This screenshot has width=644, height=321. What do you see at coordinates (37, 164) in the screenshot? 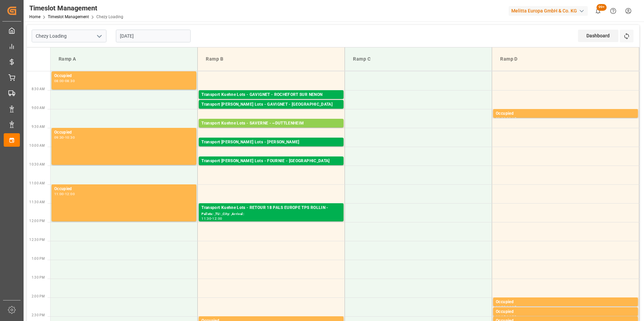
I see `span: 10:30 AM` at bounding box center [37, 164].